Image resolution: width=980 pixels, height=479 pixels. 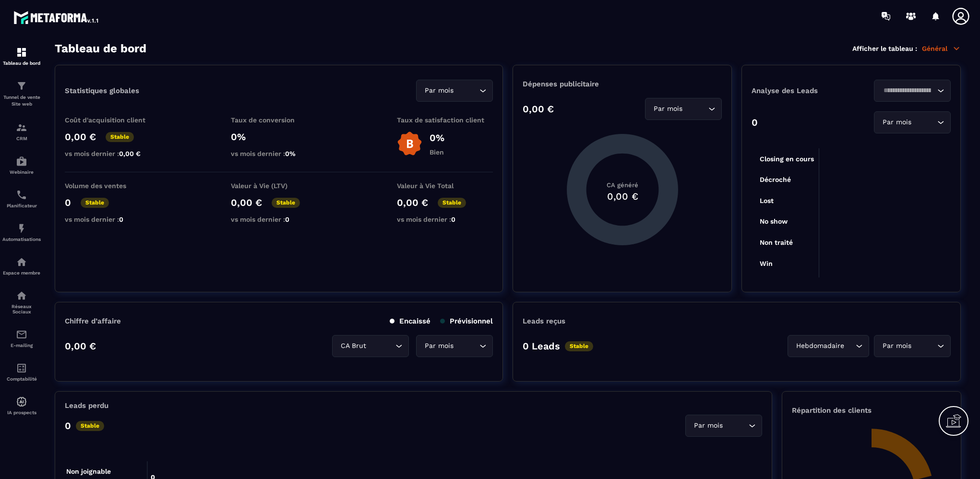 What do you see at coordinates (22, 266) in the screenshot?
I see `a: automationsautomationsEspace membre` at bounding box center [22, 266].